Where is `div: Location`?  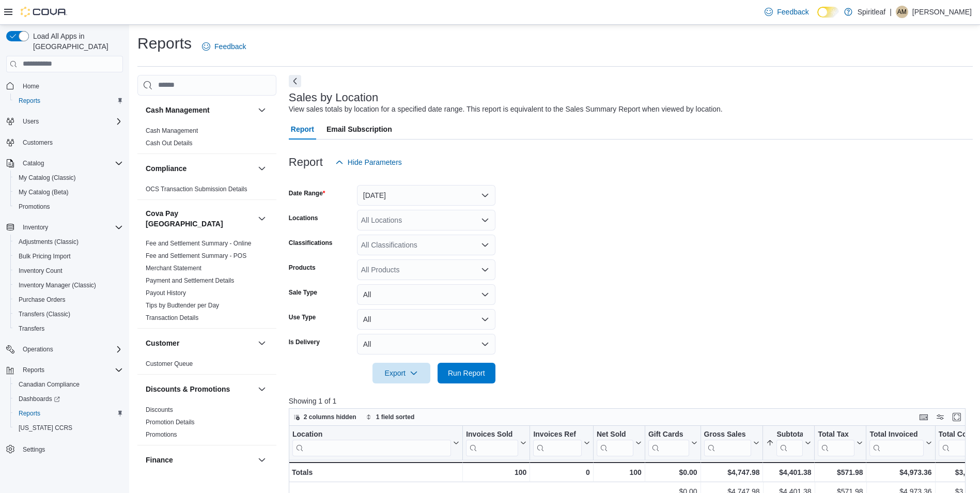
div: Location is located at coordinates (371, 434).